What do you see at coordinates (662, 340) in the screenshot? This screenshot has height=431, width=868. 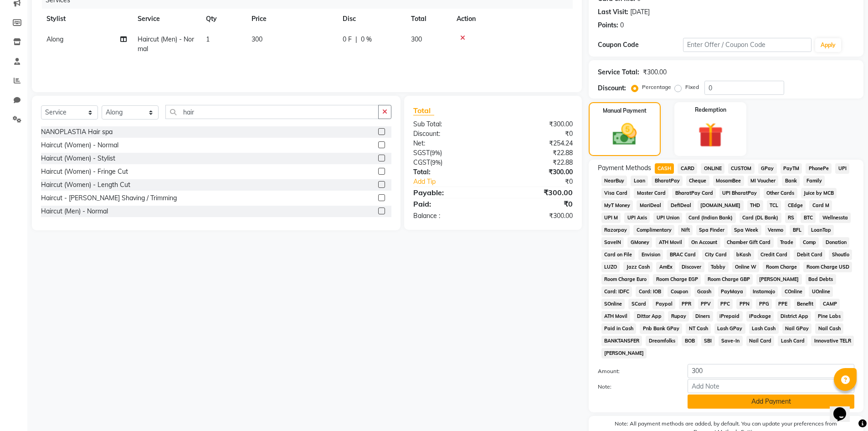 I see `span: Dreamfolks` at bounding box center [662, 340].